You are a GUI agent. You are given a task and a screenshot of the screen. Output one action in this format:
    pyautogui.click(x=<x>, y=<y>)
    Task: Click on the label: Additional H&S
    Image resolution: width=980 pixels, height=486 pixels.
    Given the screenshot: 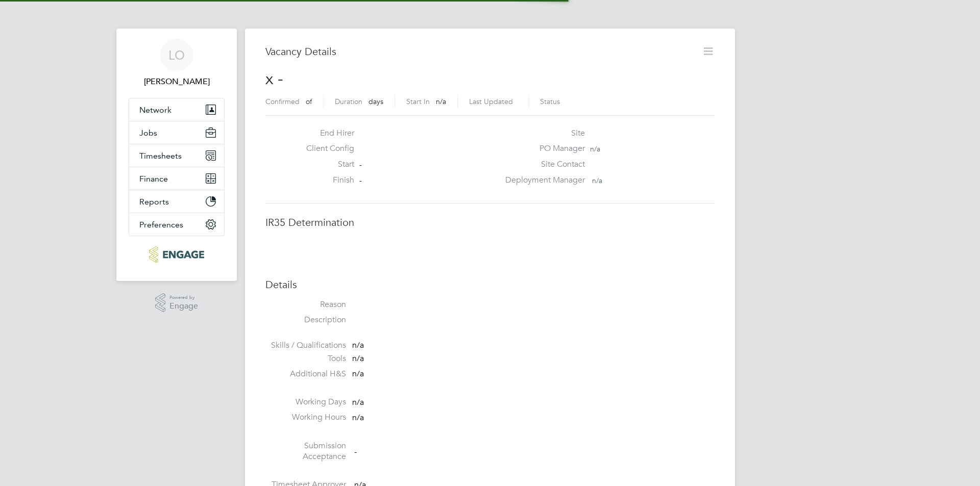 What is the action you would take?
    pyautogui.click(x=306, y=373)
    